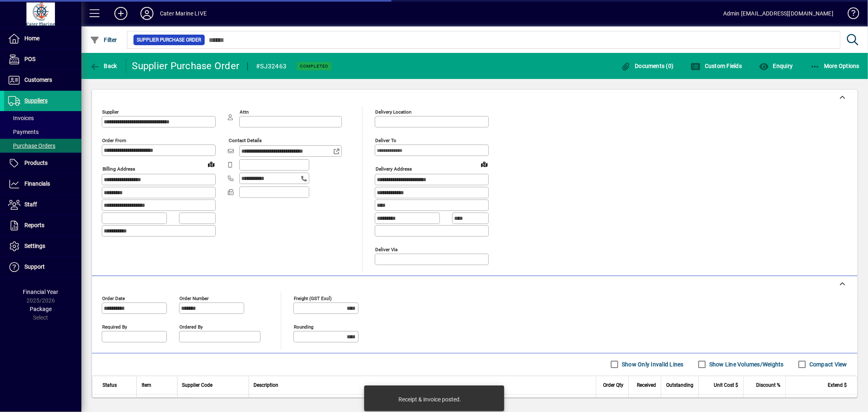  Describe the element at coordinates (34, 225) in the screenshot. I see `span: Reports` at that location.